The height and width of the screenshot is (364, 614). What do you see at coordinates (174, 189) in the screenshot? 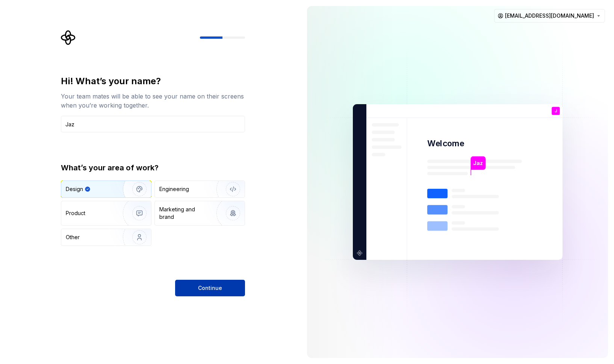
I see `div: Engineering` at bounding box center [174, 189].